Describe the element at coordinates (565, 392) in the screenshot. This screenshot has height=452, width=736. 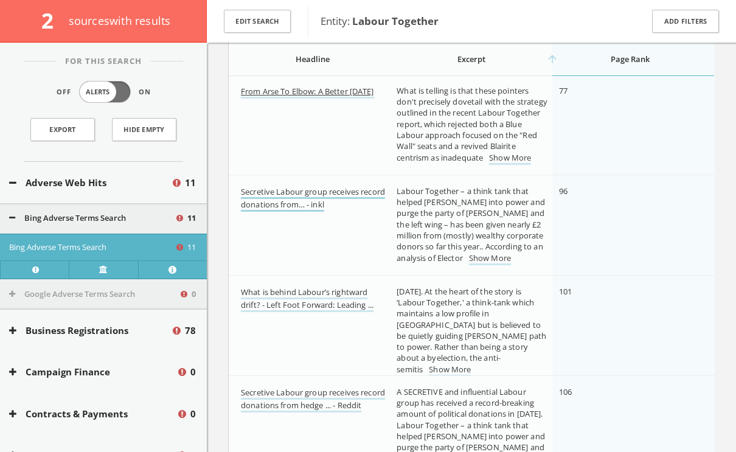
I see `span: 106` at that location.